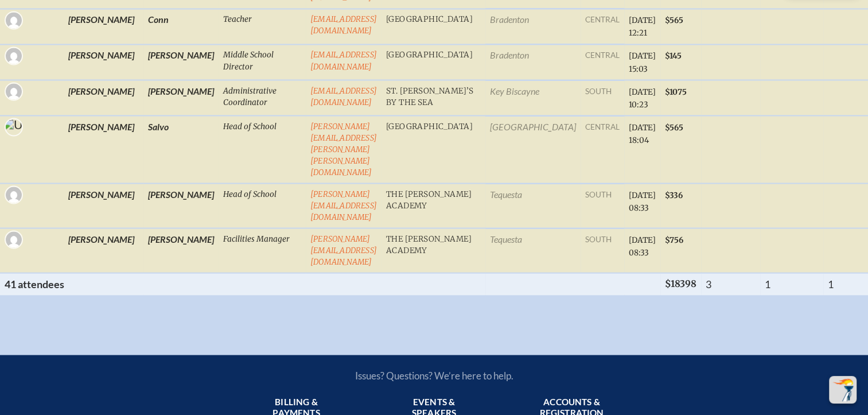 This screenshot has width=868, height=415. I want to click on th: $18398, so click(680, 284).